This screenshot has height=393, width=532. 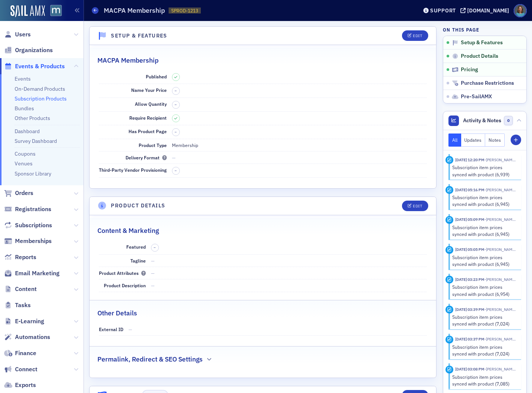 What do you see at coordinates (28, 241) in the screenshot?
I see `a: Memberships` at bounding box center [28, 241].